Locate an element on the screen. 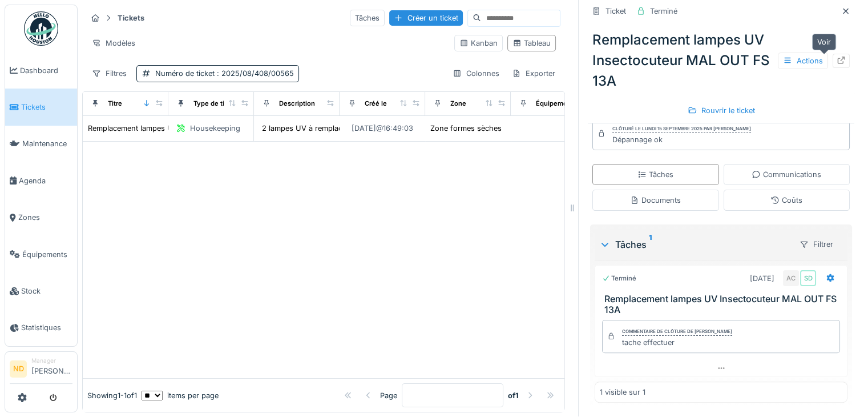  span: Tickets is located at coordinates (47, 107).